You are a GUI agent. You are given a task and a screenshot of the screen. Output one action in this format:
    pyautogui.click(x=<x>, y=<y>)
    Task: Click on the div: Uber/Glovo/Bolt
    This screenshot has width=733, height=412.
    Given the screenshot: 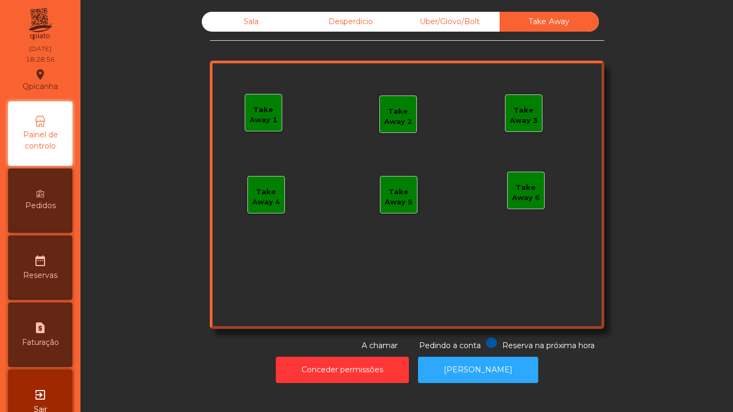 What is the action you would take?
    pyautogui.click(x=450, y=21)
    